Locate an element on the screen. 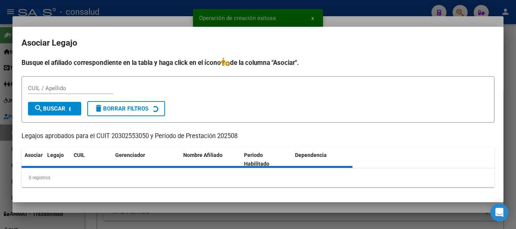 This screenshot has height=229, width=516. button: Buscar is located at coordinates (54, 109).